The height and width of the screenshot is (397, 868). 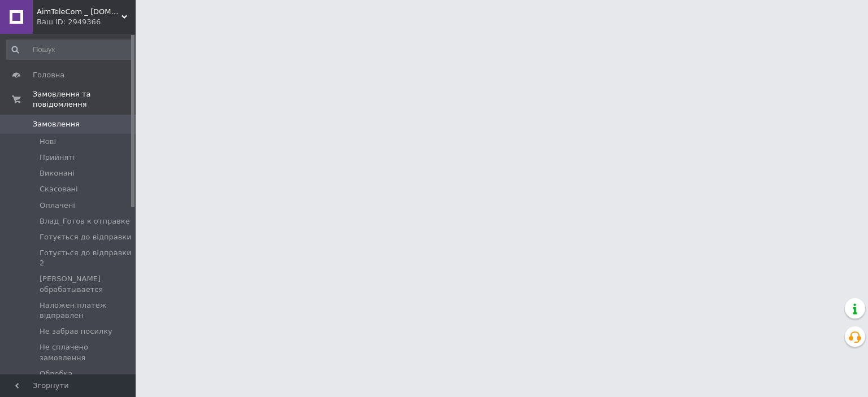 I want to click on span: Головна, so click(x=49, y=75).